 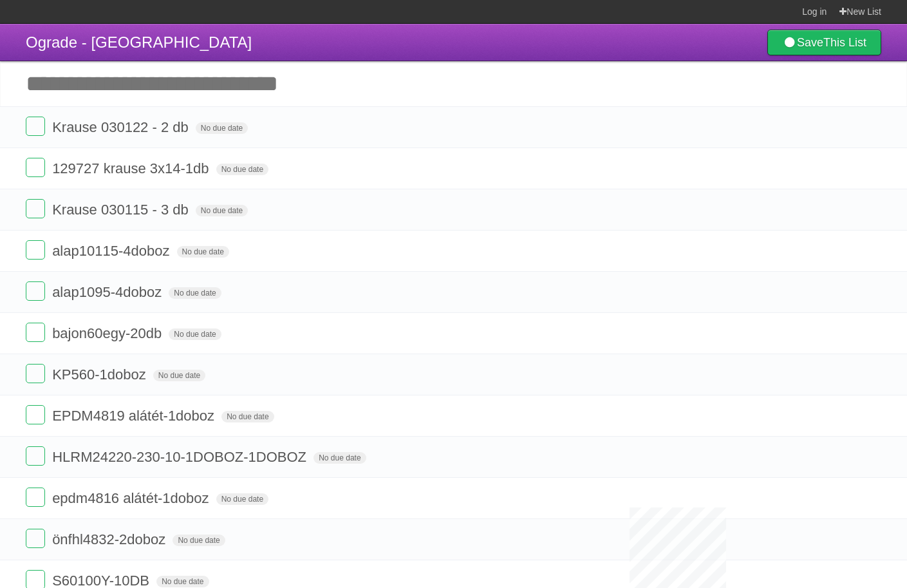 I want to click on a: SaveThis List, so click(x=824, y=43).